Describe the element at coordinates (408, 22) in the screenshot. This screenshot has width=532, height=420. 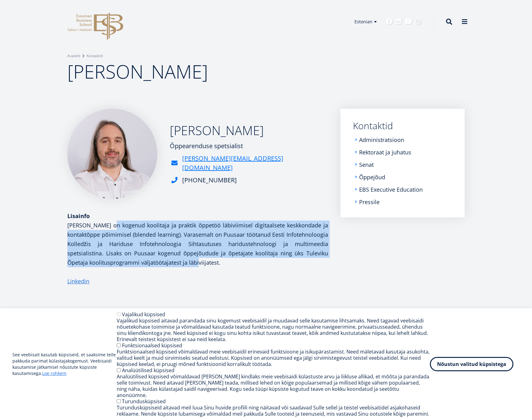
I see `a: Youtube` at that location.